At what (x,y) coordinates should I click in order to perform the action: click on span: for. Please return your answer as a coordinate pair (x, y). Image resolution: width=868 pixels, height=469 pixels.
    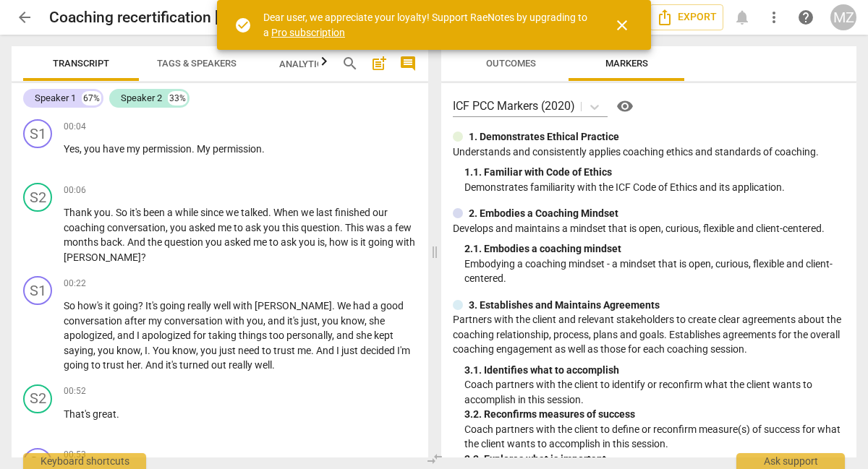
    Looking at the image, I should click on (200, 335).